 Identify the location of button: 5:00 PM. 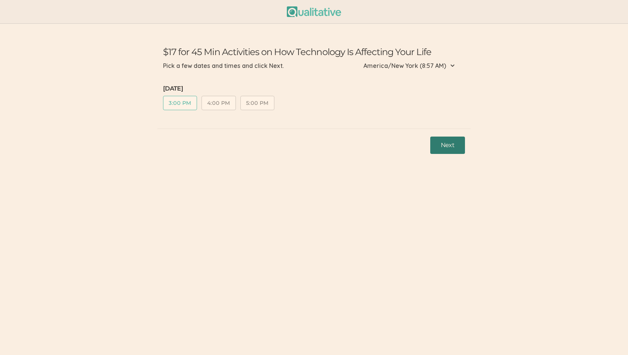
(257, 103).